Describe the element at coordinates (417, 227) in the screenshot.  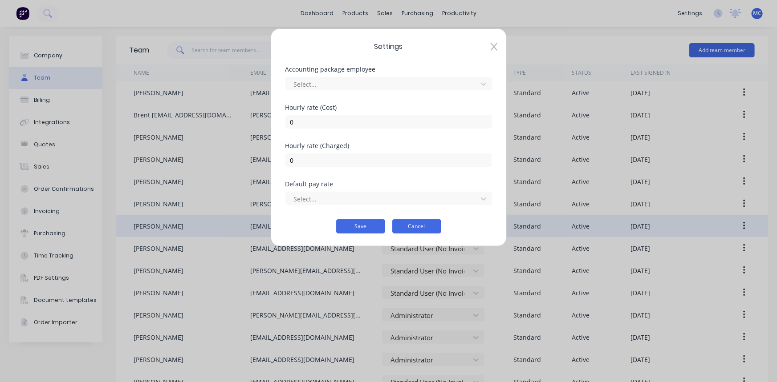
I see `button: Cancel` at that location.